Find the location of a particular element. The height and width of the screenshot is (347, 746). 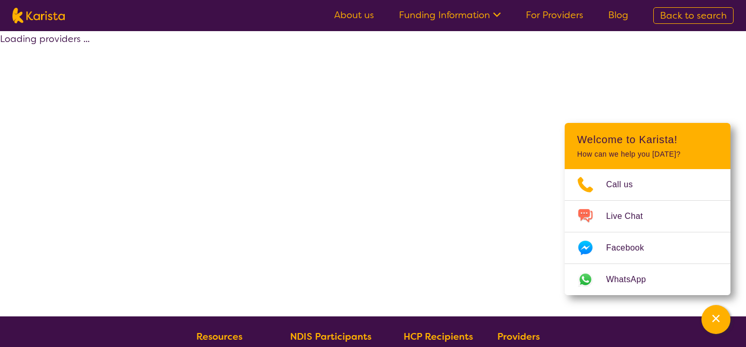

a: Web link opens in a new tab. is located at coordinates (648, 279).